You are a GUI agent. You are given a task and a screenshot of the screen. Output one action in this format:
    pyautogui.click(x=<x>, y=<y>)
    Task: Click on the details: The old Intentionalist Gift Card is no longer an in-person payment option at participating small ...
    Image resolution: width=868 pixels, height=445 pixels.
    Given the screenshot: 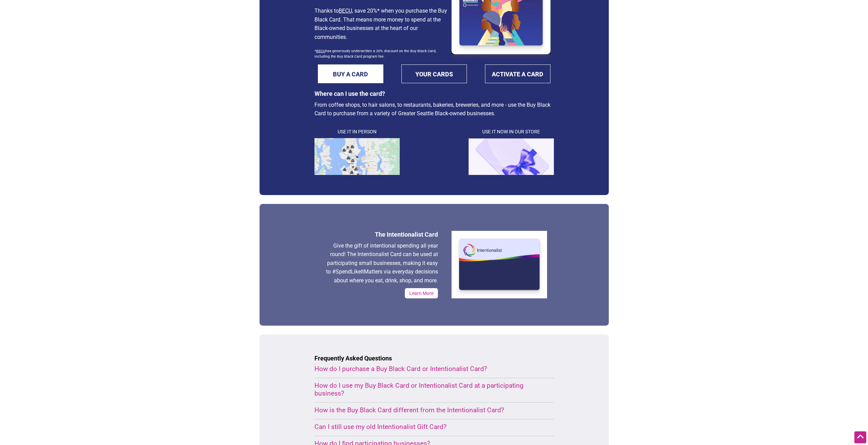 What is the action you would take?
    pyautogui.click(x=426, y=428)
    